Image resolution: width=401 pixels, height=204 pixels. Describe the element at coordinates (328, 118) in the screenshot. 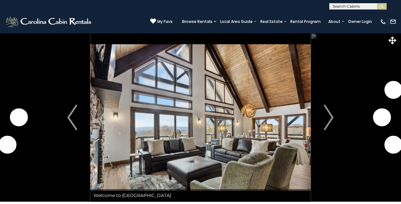

I see `button: Next` at that location.